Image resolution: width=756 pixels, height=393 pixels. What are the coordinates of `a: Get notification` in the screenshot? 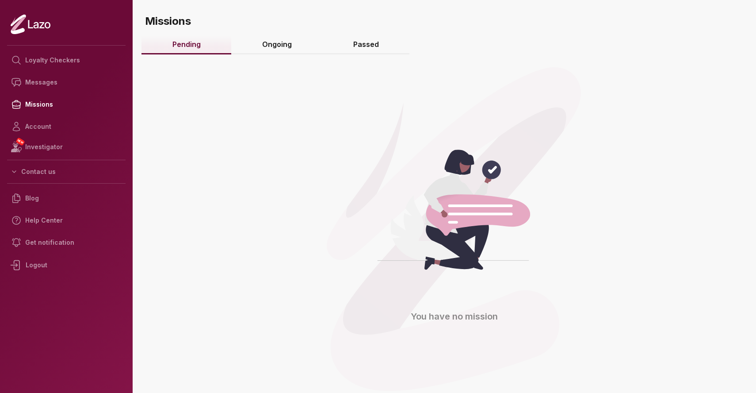 It's located at (66, 242).